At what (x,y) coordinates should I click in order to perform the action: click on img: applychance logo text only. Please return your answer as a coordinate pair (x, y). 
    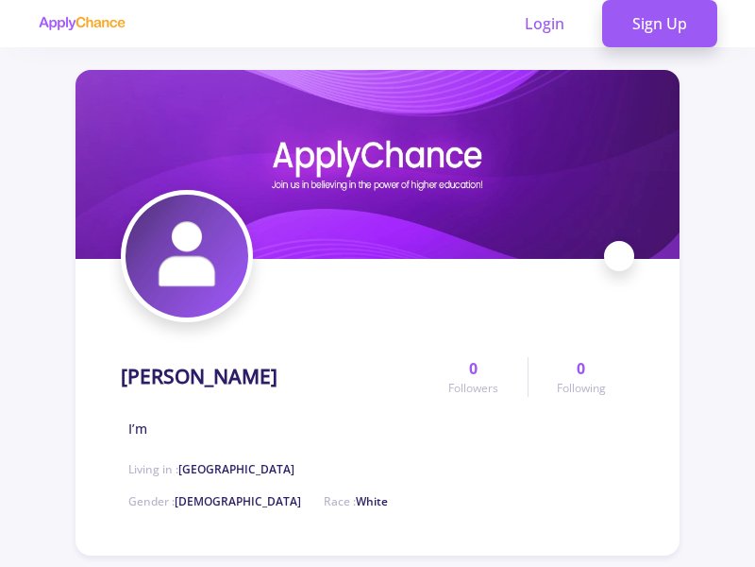
    Looking at the image, I should click on (81, 24).